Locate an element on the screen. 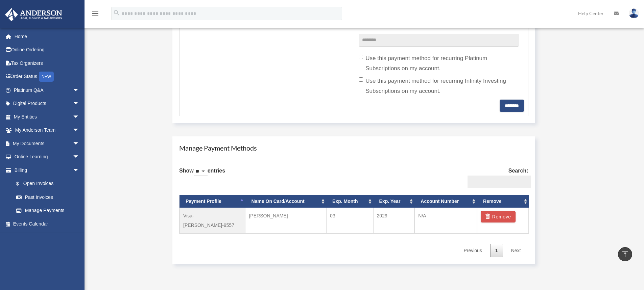 Image resolution: width=644 pixels, height=290 pixels. i: search is located at coordinates (116, 13).